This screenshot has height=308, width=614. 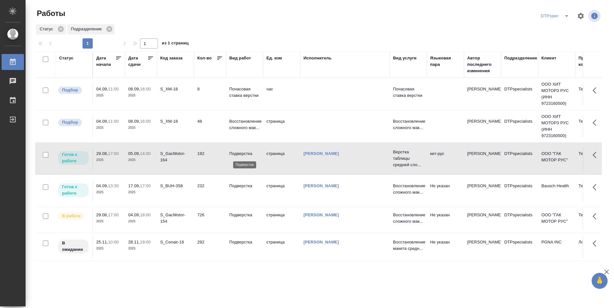 What do you see at coordinates (73, 216) in the screenshot?
I see `div: Исполнитель выполняет работу` at bounding box center [73, 216].